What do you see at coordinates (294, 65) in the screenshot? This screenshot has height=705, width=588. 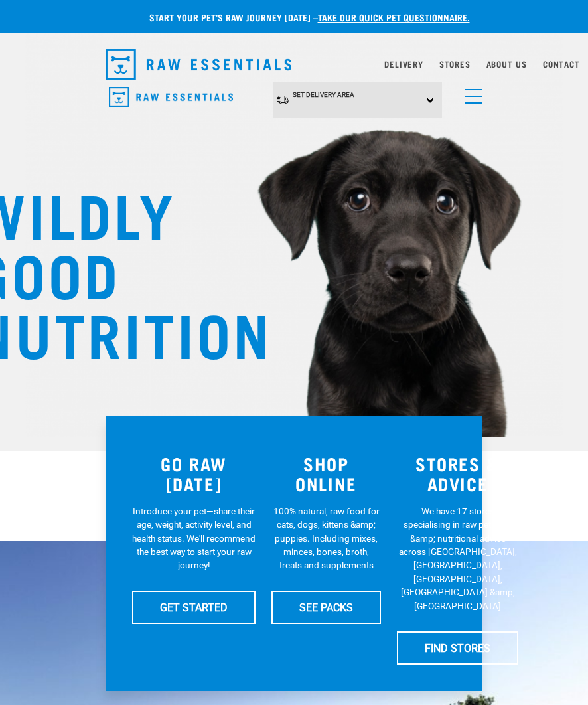 I see `nav: dropdown navigation` at bounding box center [294, 65].